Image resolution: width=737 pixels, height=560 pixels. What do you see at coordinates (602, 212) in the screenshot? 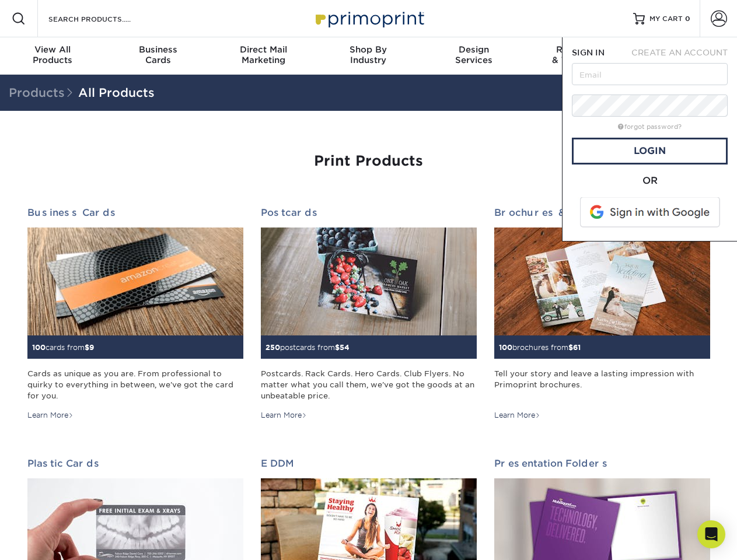
I see `h2: Brochures & Flyers` at bounding box center [602, 212].